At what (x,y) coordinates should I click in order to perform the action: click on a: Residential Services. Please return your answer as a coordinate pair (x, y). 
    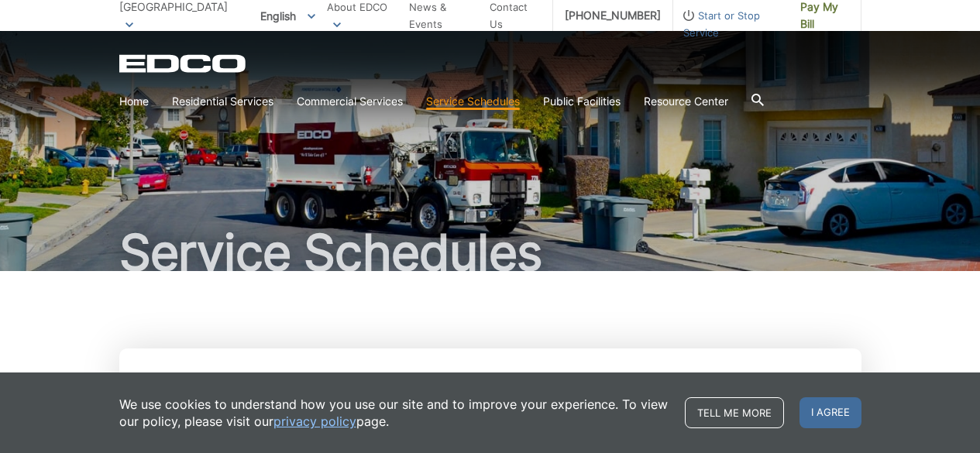
    Looking at the image, I should click on (222, 102).